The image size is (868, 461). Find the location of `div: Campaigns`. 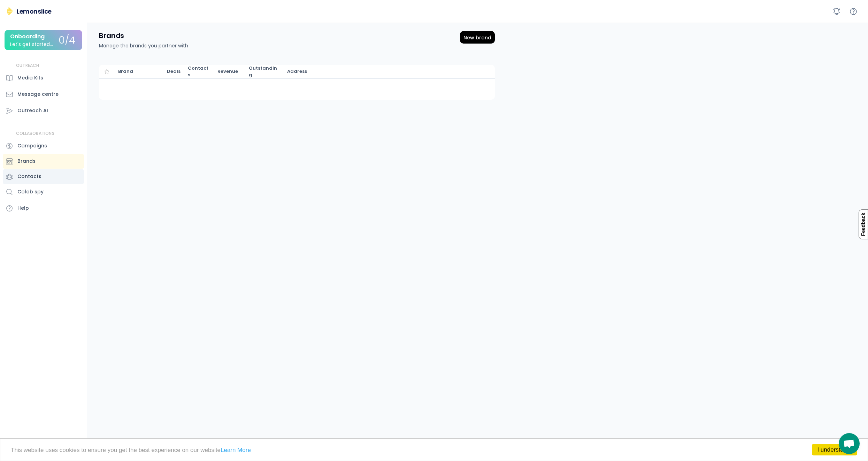

div: Campaigns is located at coordinates (32, 146).